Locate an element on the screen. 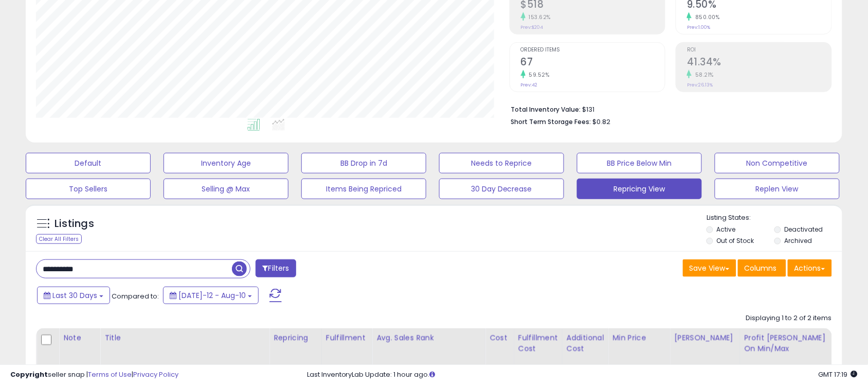 Image resolution: width=868 pixels, height=385 pixels. div: Clear All Filters is located at coordinates (58, 239).